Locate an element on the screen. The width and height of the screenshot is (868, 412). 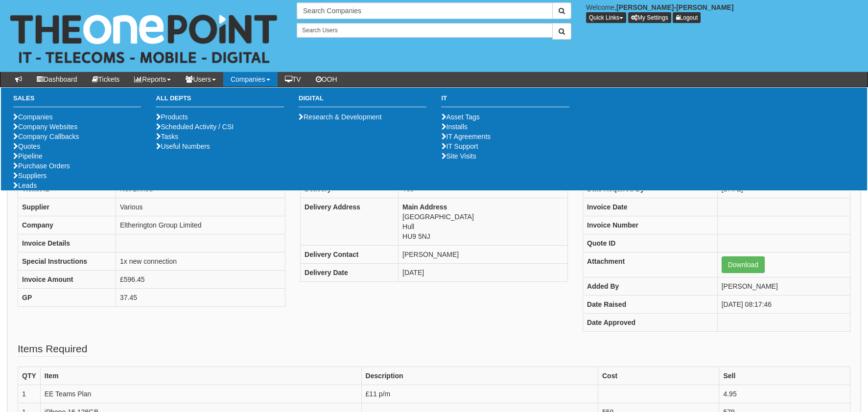
legend: Items Required is located at coordinates (52, 349).